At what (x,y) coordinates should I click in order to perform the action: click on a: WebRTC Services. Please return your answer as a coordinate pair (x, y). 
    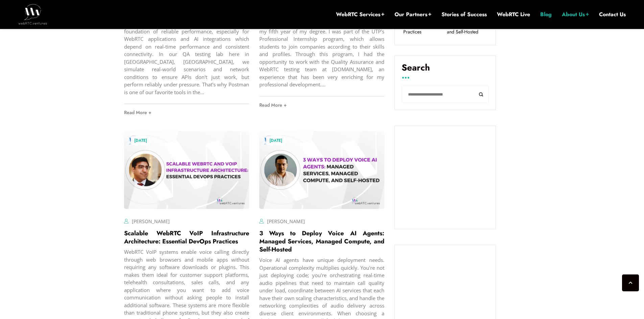
    Looking at the image, I should click on (360, 14).